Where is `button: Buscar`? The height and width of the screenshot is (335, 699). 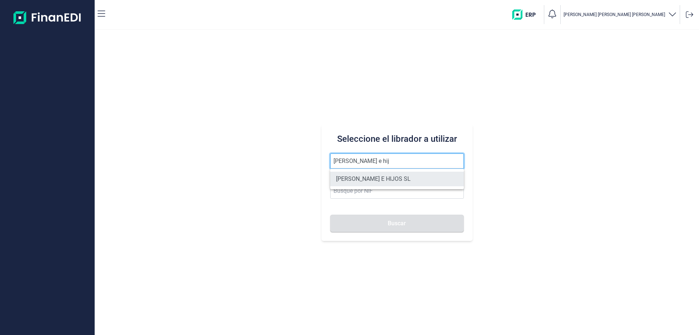 button: Buscar is located at coordinates (397, 223).